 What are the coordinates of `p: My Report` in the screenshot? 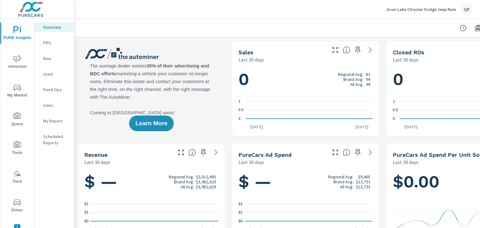 It's located at (56, 121).